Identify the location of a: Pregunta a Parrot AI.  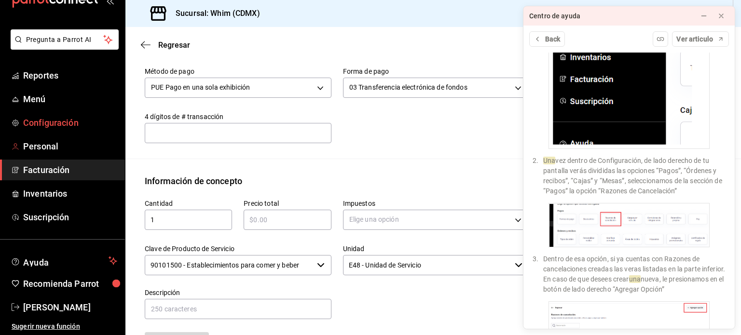
(63, 46).